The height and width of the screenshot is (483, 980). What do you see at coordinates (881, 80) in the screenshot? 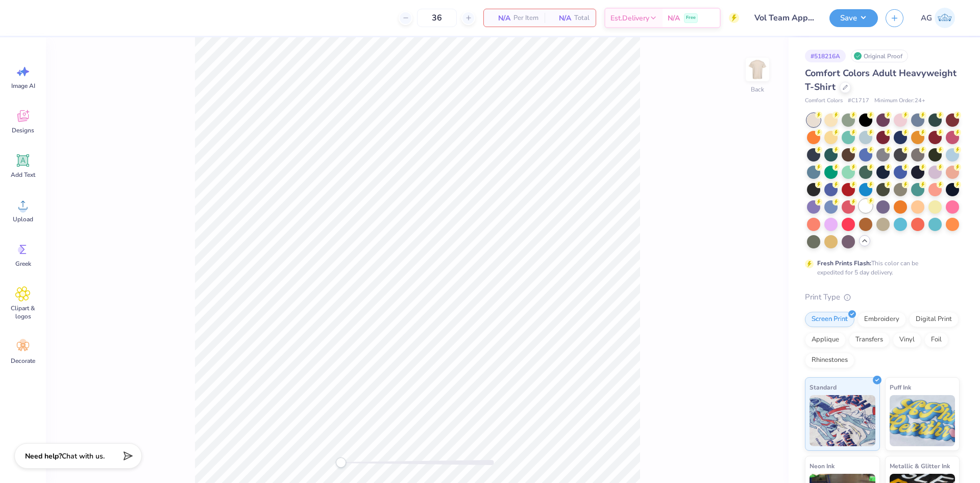
I see `span: Comfort Colors Adult Heavyweight T-Shirt` at bounding box center [881, 80].